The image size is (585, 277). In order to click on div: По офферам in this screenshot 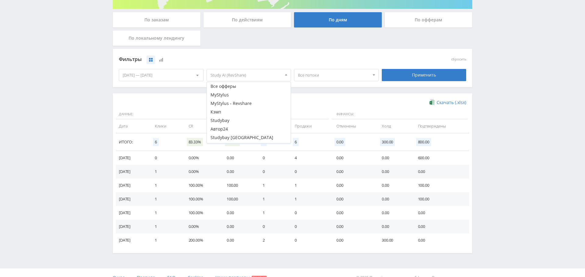, I will do `click(428, 20)`.